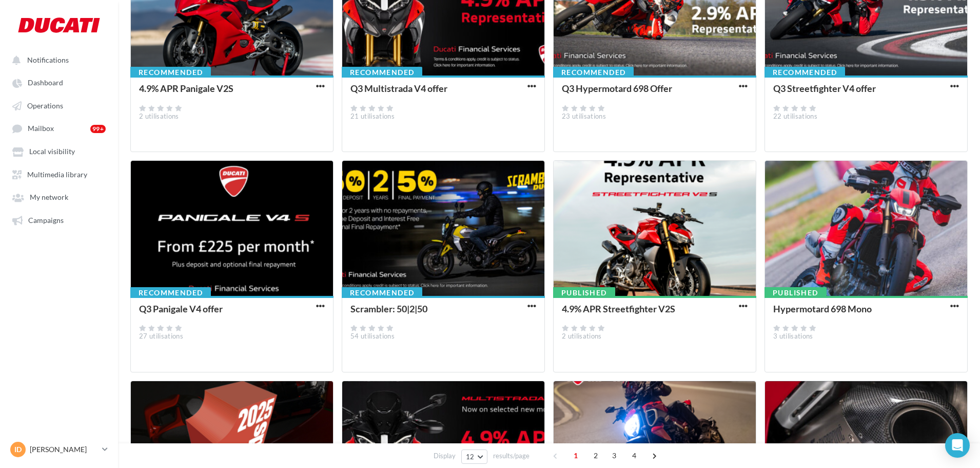  What do you see at coordinates (474, 457) in the screenshot?
I see `button: 12` at bounding box center [474, 457].